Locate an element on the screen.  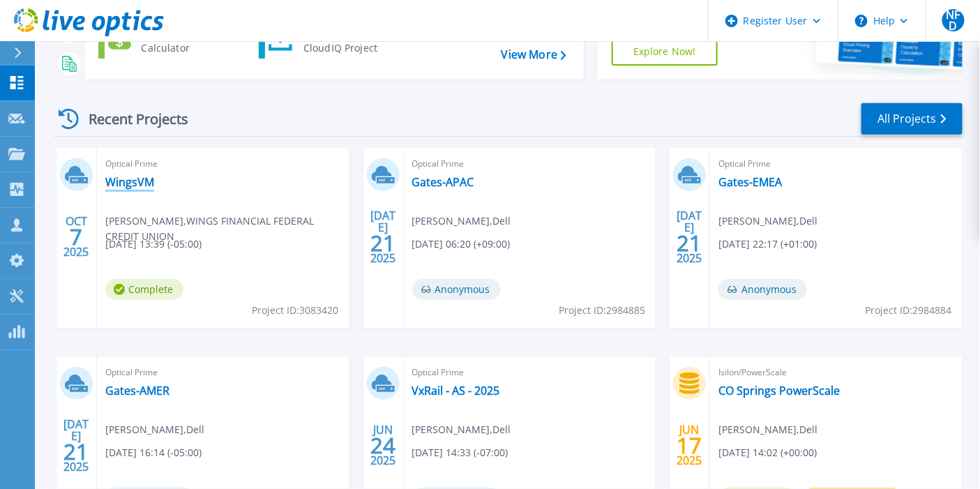
span: 24 is located at coordinates (383, 445).